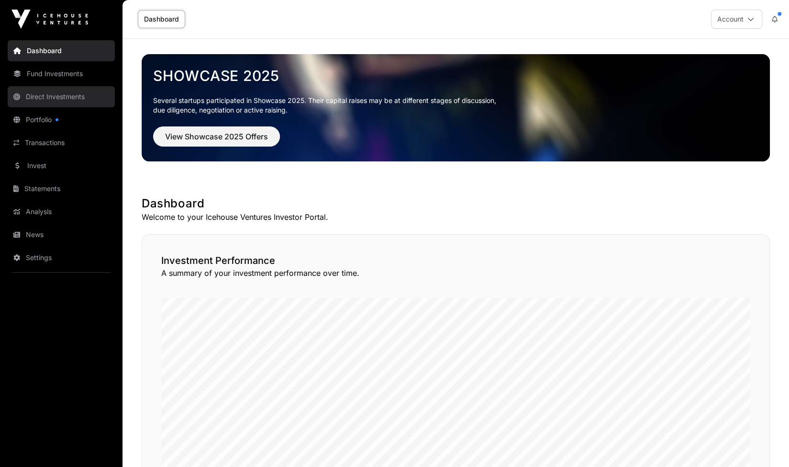 Image resolution: width=789 pixels, height=467 pixels. What do you see at coordinates (61, 189) in the screenshot?
I see `a: Statements` at bounding box center [61, 189].